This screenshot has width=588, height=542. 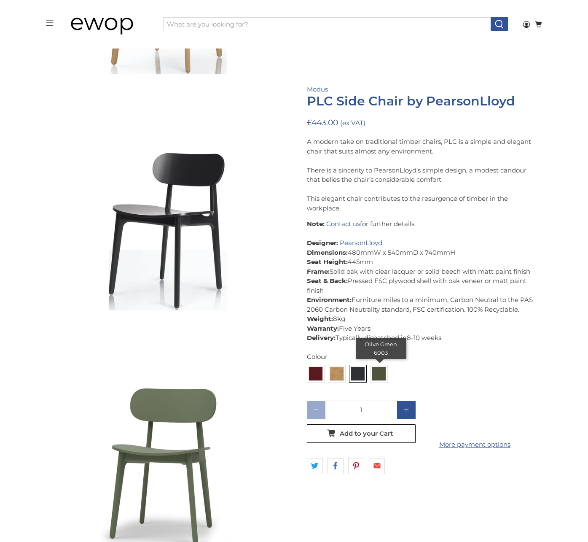 What do you see at coordinates (329, 299) in the screenshot?
I see `strong: Environment:` at bounding box center [329, 299].